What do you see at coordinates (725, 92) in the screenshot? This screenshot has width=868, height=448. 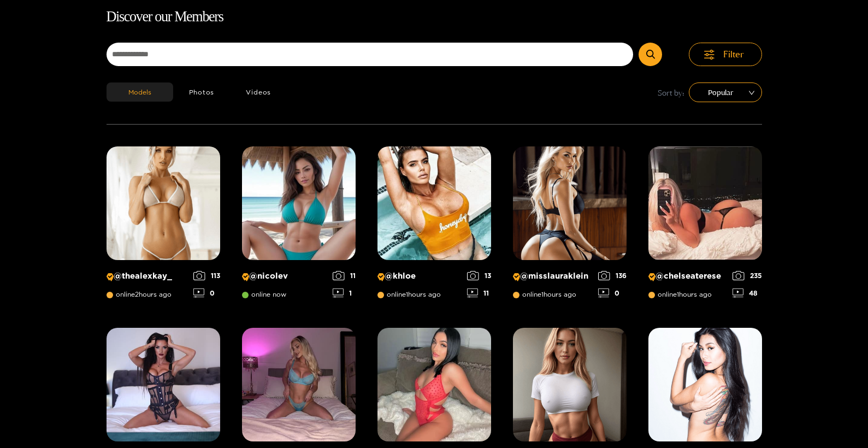 I see `span: Popular` at bounding box center [725, 92].